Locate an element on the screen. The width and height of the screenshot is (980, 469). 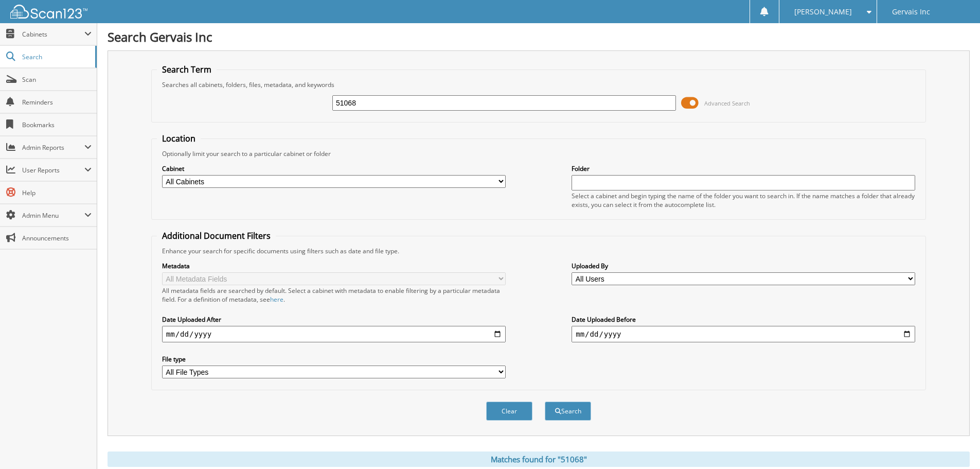
legend: Additional Document Filters is located at coordinates (216, 236).